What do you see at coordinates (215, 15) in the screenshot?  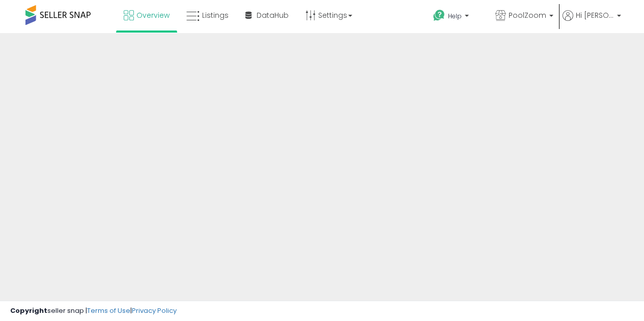 I see `span: Listings` at bounding box center [215, 15].